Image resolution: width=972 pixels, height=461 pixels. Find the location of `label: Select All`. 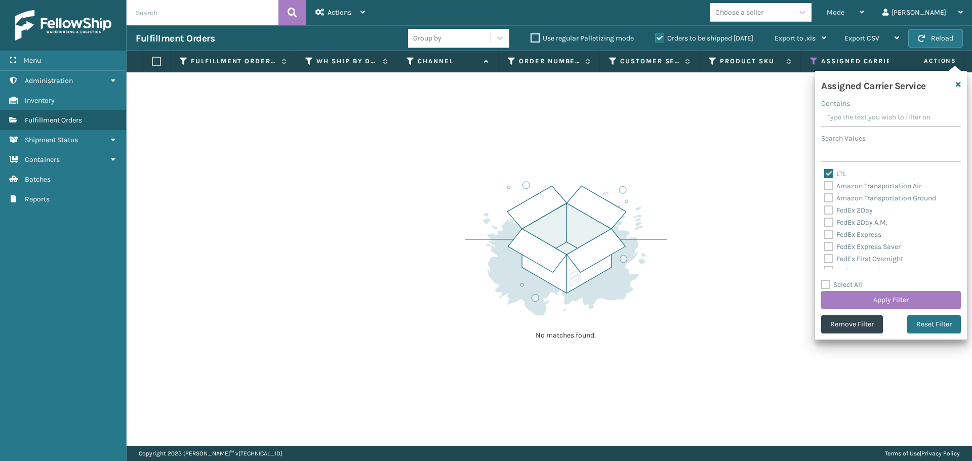

label: Select All is located at coordinates (841, 284).